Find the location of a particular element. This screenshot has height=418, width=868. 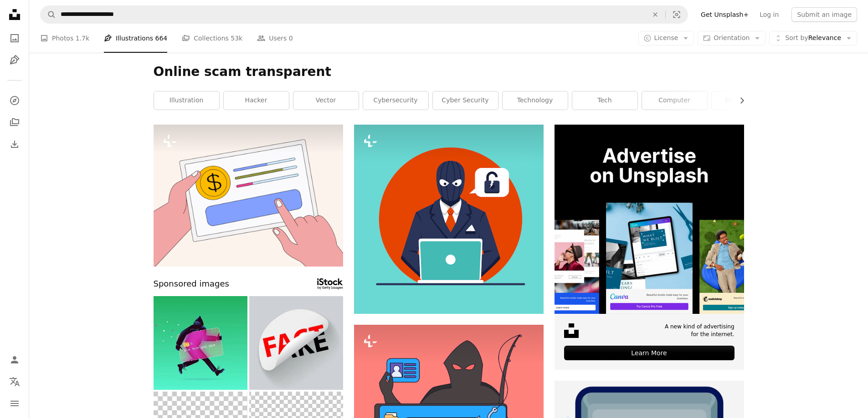

a: Download History is located at coordinates (14, 144).